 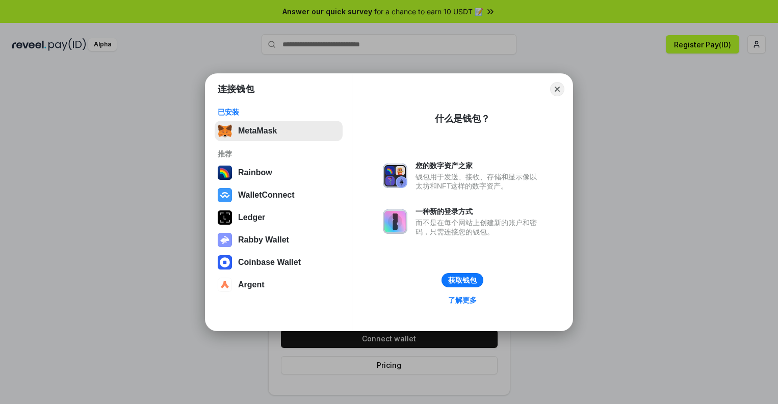 I want to click on button: Rainbow, so click(x=278, y=173).